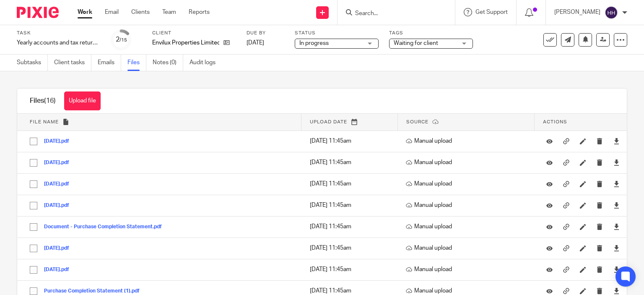  I want to click on a: Files, so click(137, 63).